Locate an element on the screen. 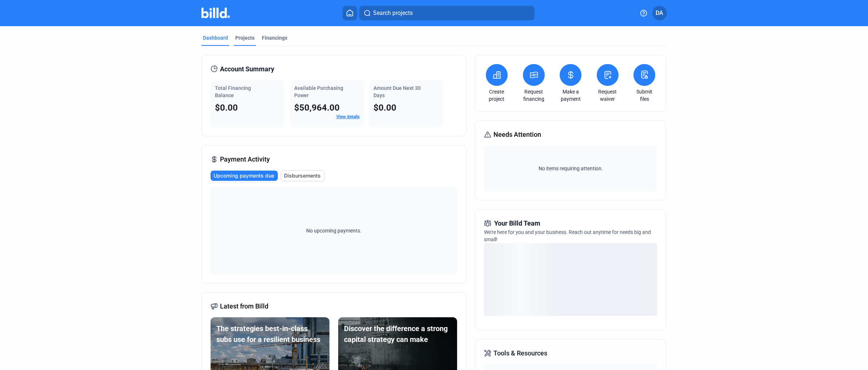  span: Payment Activity is located at coordinates (245, 159).